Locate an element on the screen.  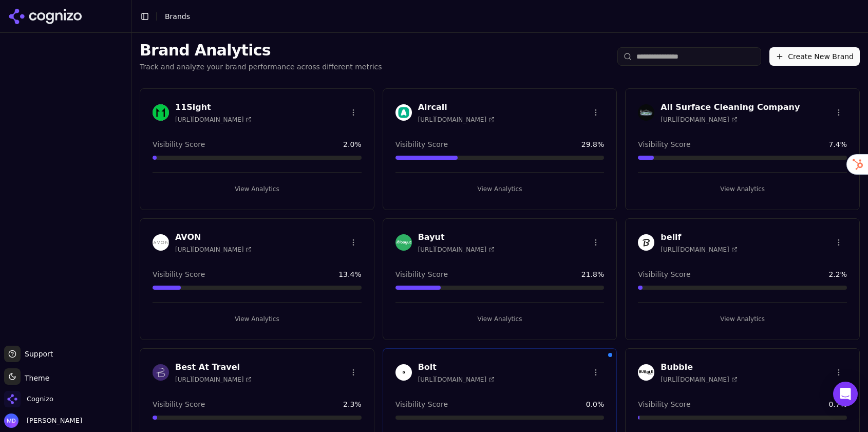
span: Cognizo is located at coordinates (40, 399).